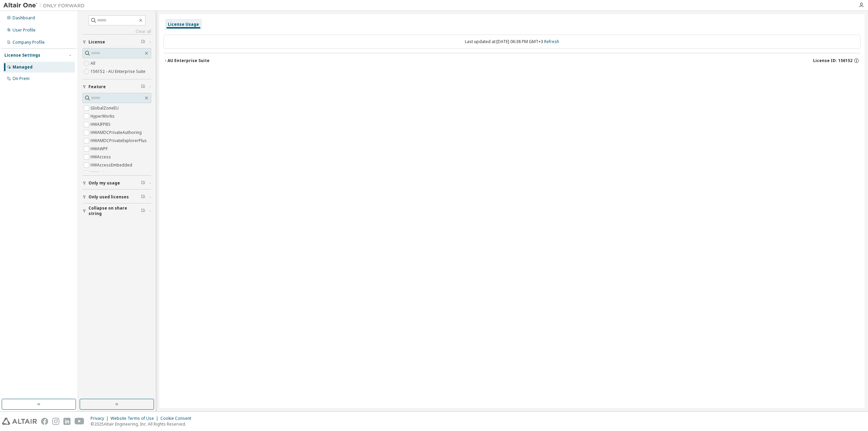 Image resolution: width=868 pixels, height=431 pixels. What do you see at coordinates (112, 165) in the screenshot?
I see `label: HWAccessEmbedded` at bounding box center [112, 165].